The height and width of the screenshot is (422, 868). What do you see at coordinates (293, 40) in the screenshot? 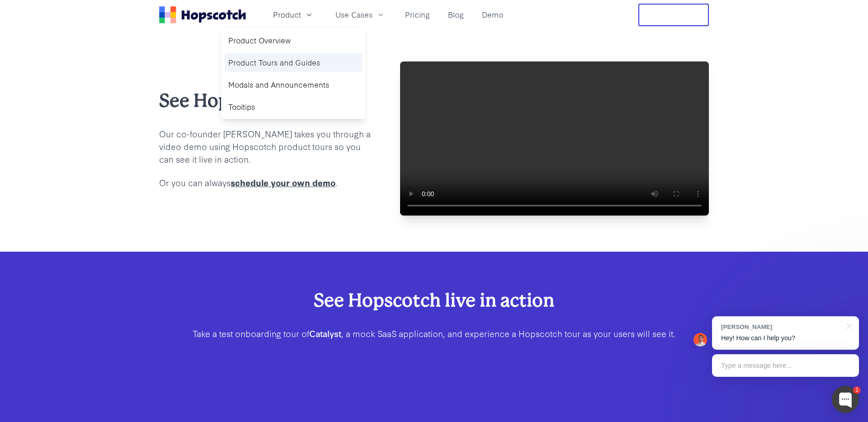
I see `a: Product Overview` at bounding box center [293, 40].